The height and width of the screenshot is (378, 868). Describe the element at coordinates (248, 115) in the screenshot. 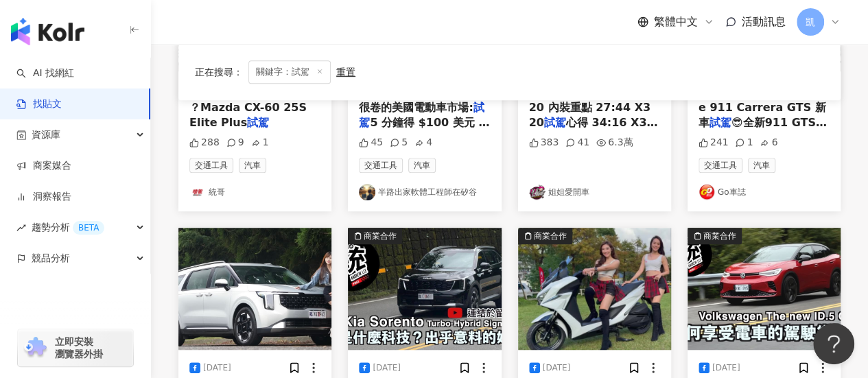

I see `span: ？Mazda CX-60 25S Elite Plus` at that location.